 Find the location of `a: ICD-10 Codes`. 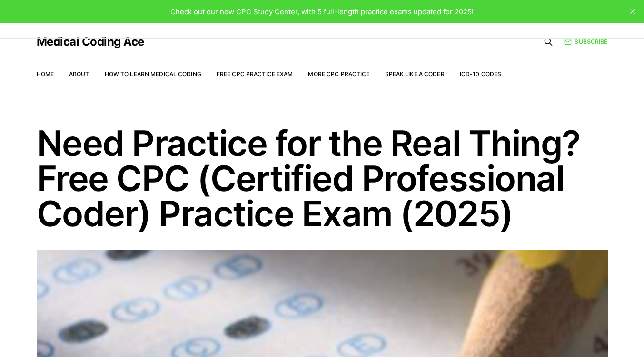

a: ICD-10 Codes is located at coordinates (481, 74).